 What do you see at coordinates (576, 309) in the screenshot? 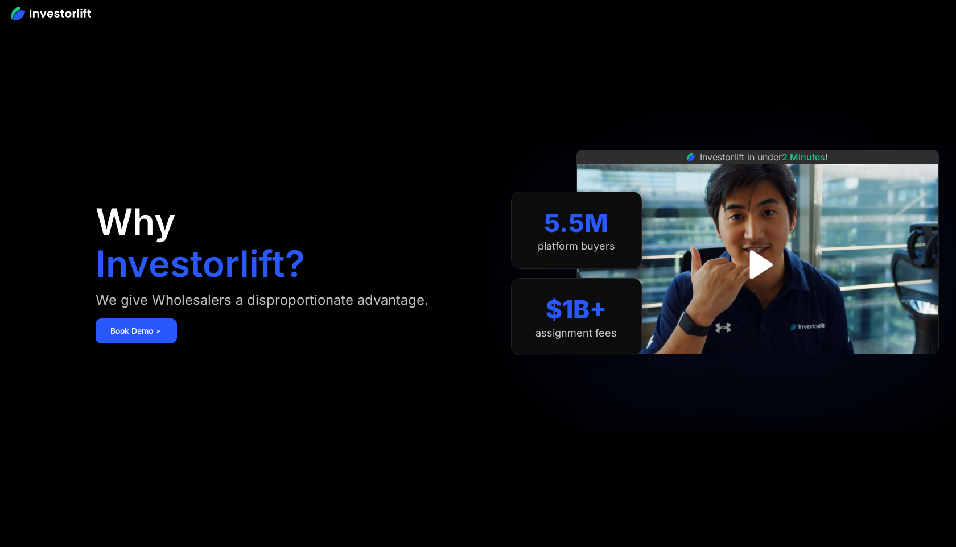
I see `div: $1B+` at bounding box center [576, 309].